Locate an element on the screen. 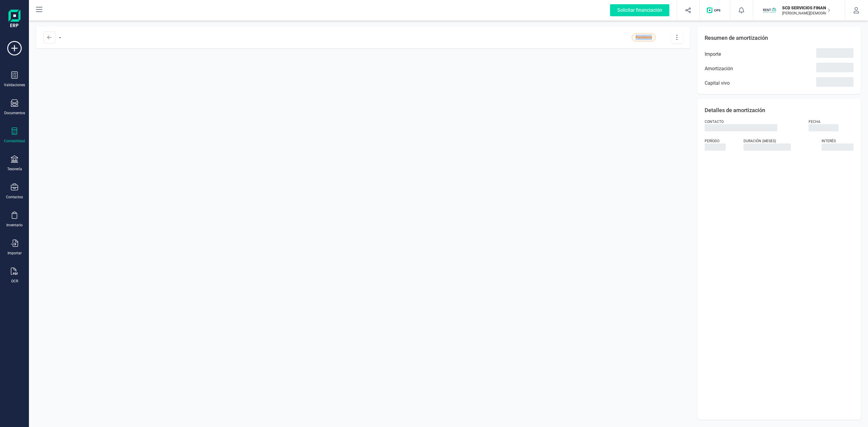  button: Logo de OPS is located at coordinates (715, 10).